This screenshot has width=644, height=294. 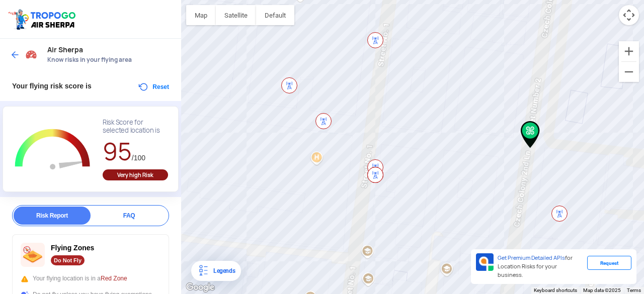 I want to click on span: Air Sherpa, so click(x=109, y=50).